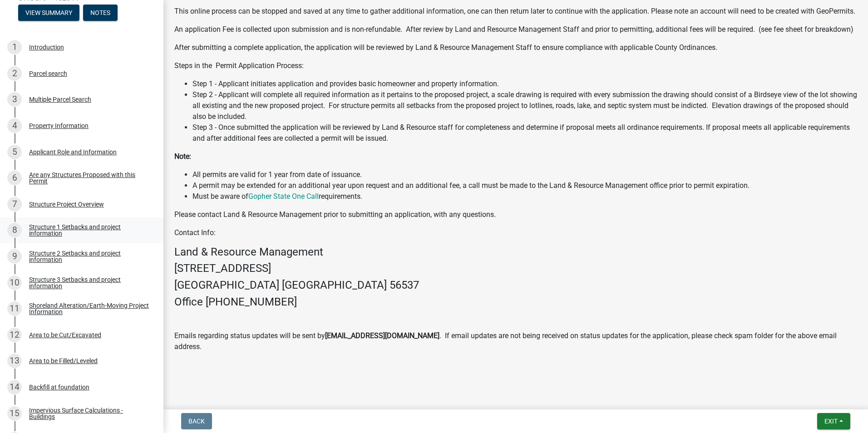 This screenshot has width=868, height=433. What do you see at coordinates (89, 230) in the screenshot?
I see `div: Structure 1 Setbacks and project information` at bounding box center [89, 230].